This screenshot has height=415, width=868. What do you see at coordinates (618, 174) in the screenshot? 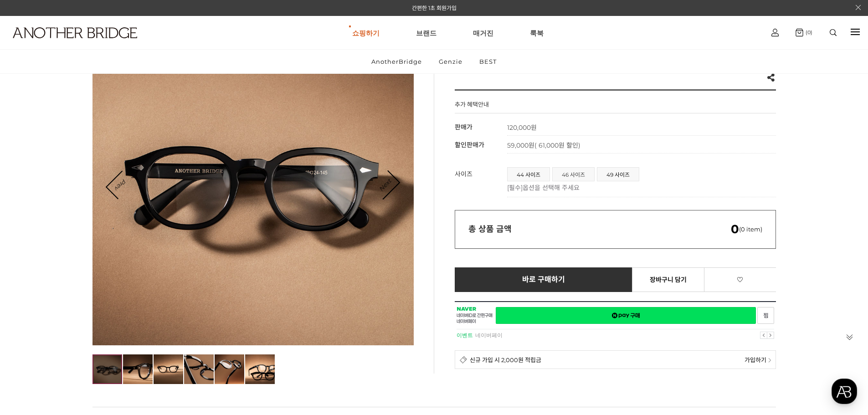
I see `a: 49 사이즈` at bounding box center [618, 174].